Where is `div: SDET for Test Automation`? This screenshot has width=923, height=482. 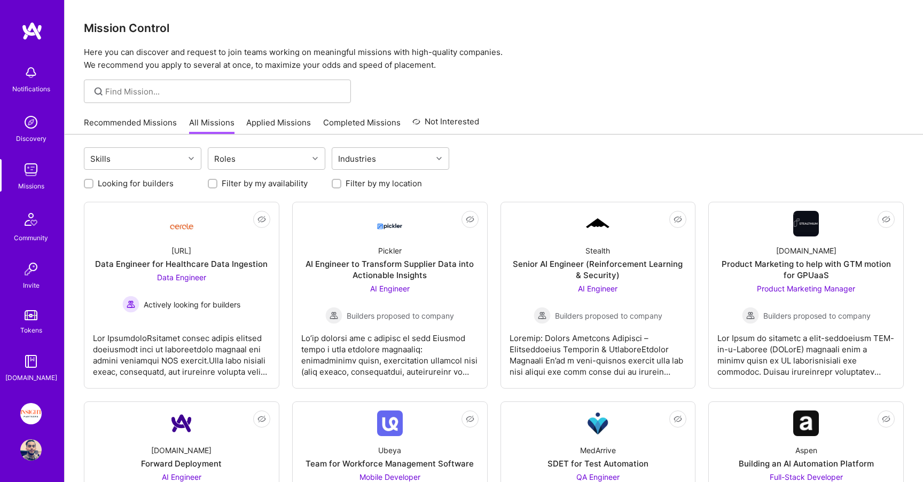
div: SDET for Test Automation is located at coordinates (598, 464).